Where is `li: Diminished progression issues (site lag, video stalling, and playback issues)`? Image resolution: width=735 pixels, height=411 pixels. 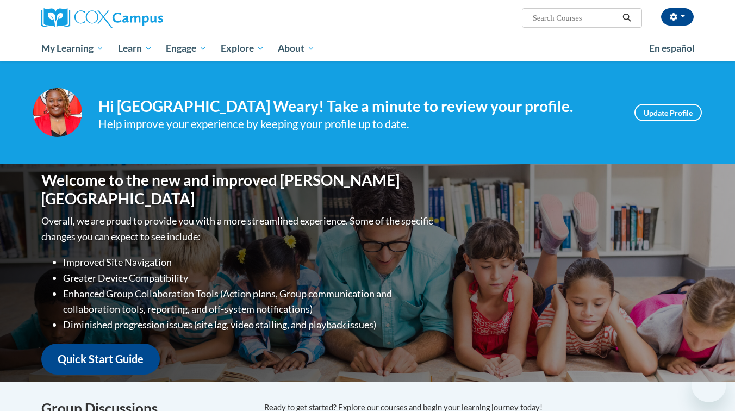
li: Diminished progression issues (site lag, video stalling, and playback issues) is located at coordinates (249, 324).